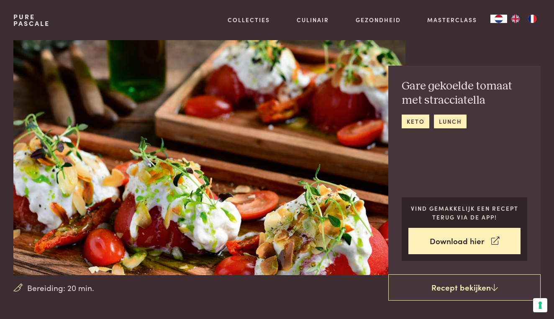 Image resolution: width=554 pixels, height=319 pixels. What do you see at coordinates (465, 241) in the screenshot?
I see `a: Download hier` at bounding box center [465, 241].